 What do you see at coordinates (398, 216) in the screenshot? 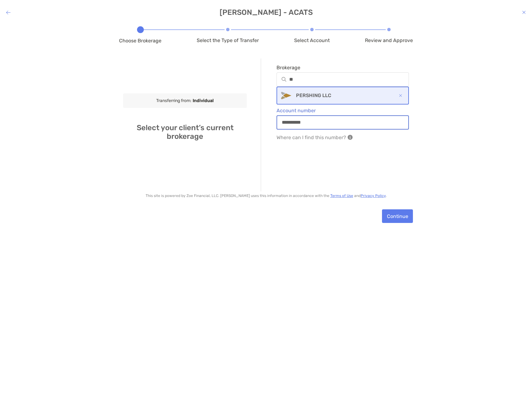
I see `button: Continue` at bounding box center [398, 216].